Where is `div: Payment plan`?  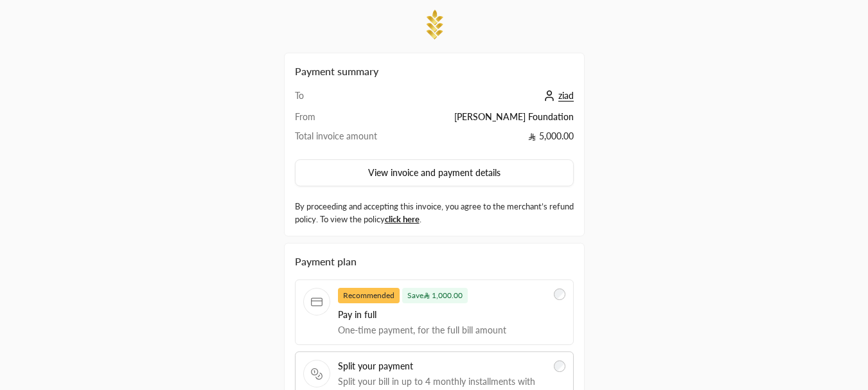
div: Payment plan is located at coordinates (434, 261).